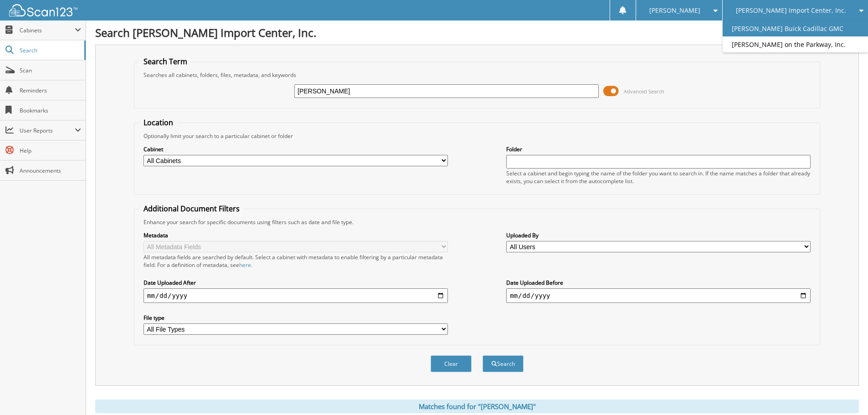 The width and height of the screenshot is (868, 415). Describe the element at coordinates (477, 222) in the screenshot. I see `div: Enhance your search for specific documents using filters such as date and file type.` at that location.